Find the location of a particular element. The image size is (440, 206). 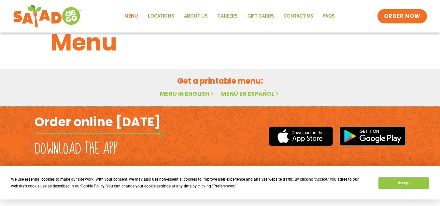

h2: Get a printable menu: is located at coordinates (220, 81).